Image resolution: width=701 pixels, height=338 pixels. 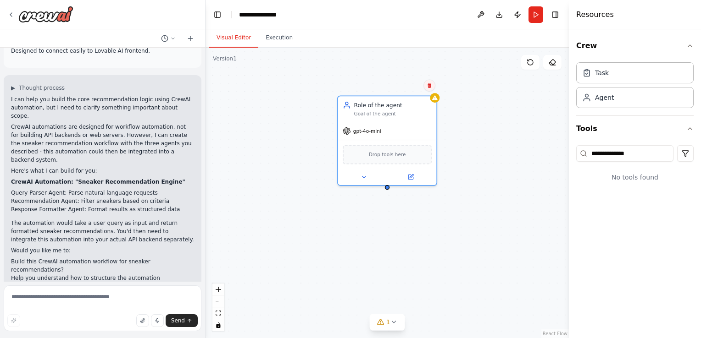 What do you see at coordinates (635, 177) in the screenshot?
I see `div: No tools found` at bounding box center [635, 177].